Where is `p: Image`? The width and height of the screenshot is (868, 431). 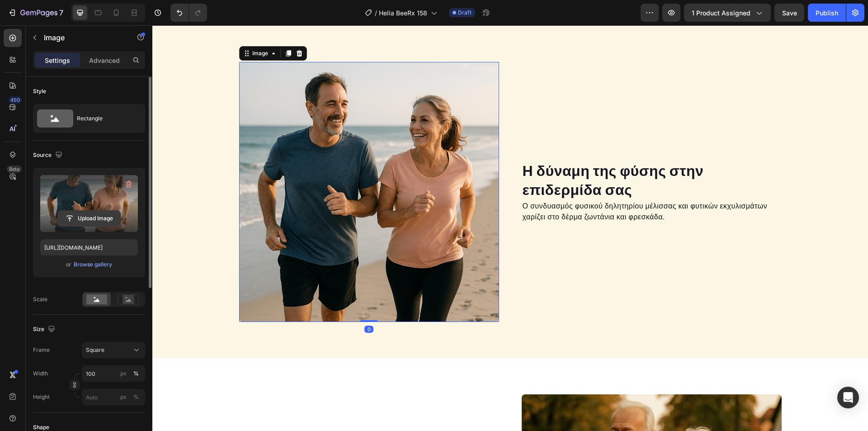 p: Image is located at coordinates (83, 38).